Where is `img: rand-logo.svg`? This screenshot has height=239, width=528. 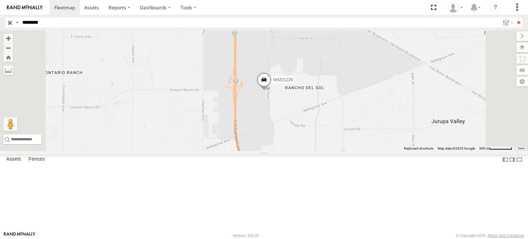 img: rand-logo.svg is located at coordinates (25, 8).